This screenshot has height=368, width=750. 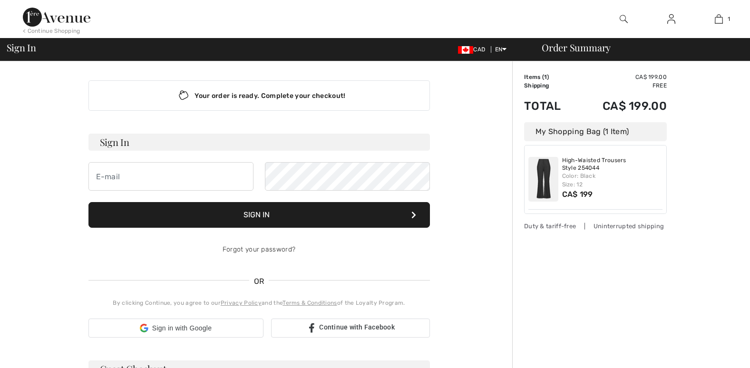 What do you see at coordinates (612, 164) in the screenshot?
I see `a: High-Waisted Trousers Style 254044` at bounding box center [612, 164].